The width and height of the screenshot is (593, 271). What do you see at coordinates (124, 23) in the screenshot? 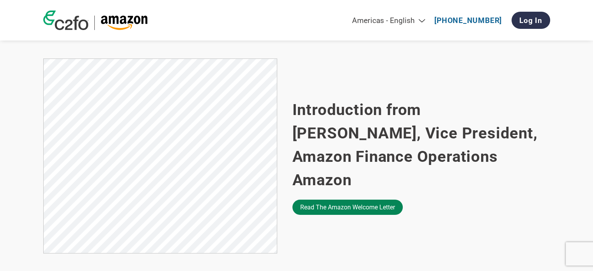
I see `img: Amazon` at bounding box center [124, 23].